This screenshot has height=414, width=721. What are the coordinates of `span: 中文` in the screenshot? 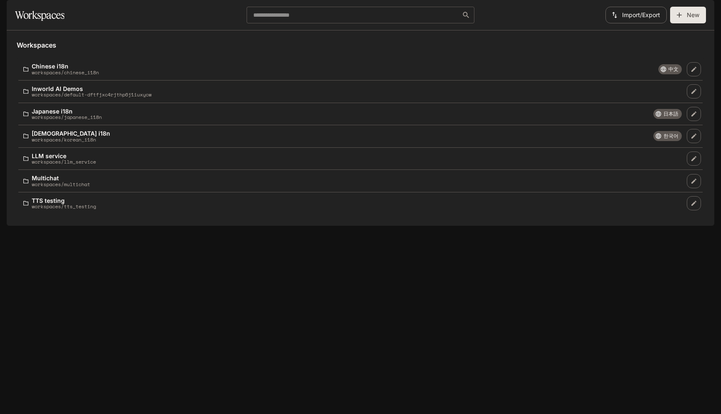 It's located at (674, 69).